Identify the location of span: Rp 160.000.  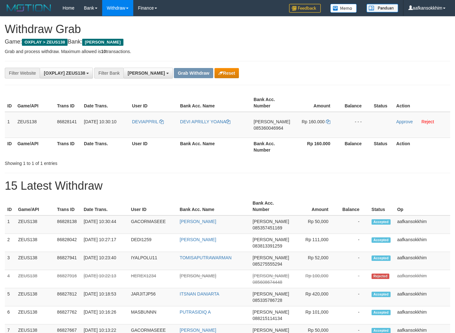
(313, 122).